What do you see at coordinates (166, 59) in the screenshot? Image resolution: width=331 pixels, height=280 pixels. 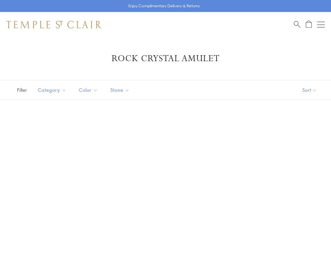 I see `h1: Rock Crystal Amulet` at bounding box center [166, 59].